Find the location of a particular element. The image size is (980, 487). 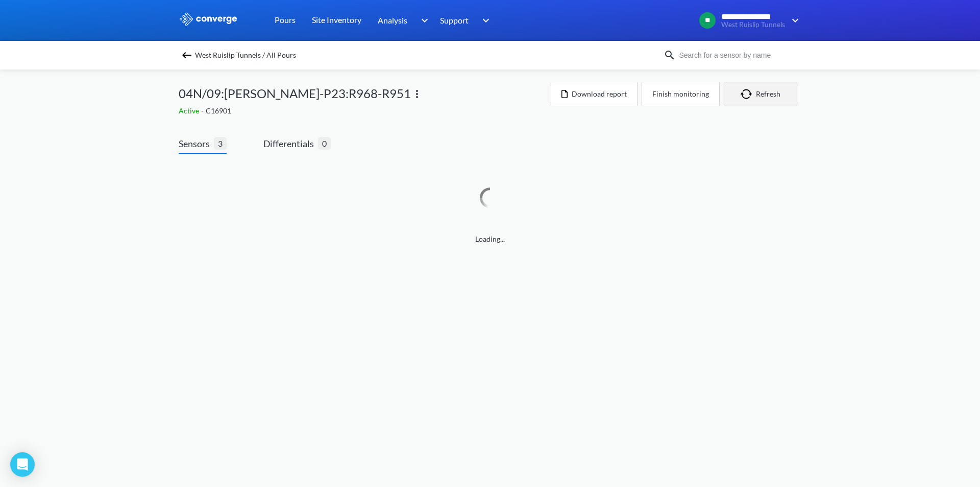

span: Loading... is located at coordinates (490, 239).